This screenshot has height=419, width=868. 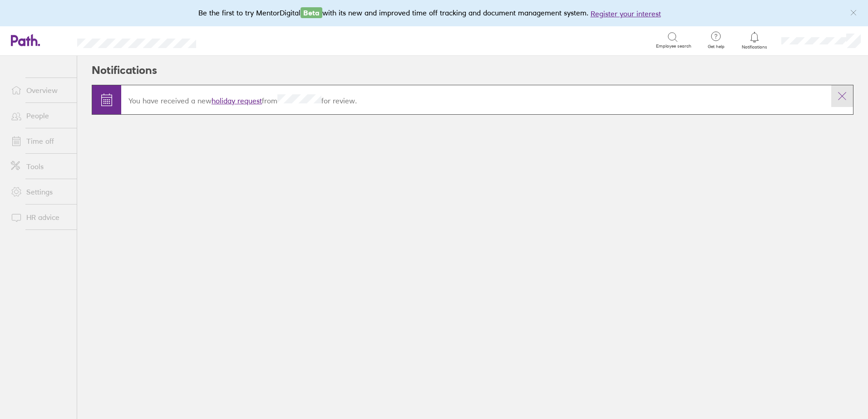 What do you see at coordinates (232, 40) in the screenshot?
I see `div: Search` at bounding box center [232, 40].